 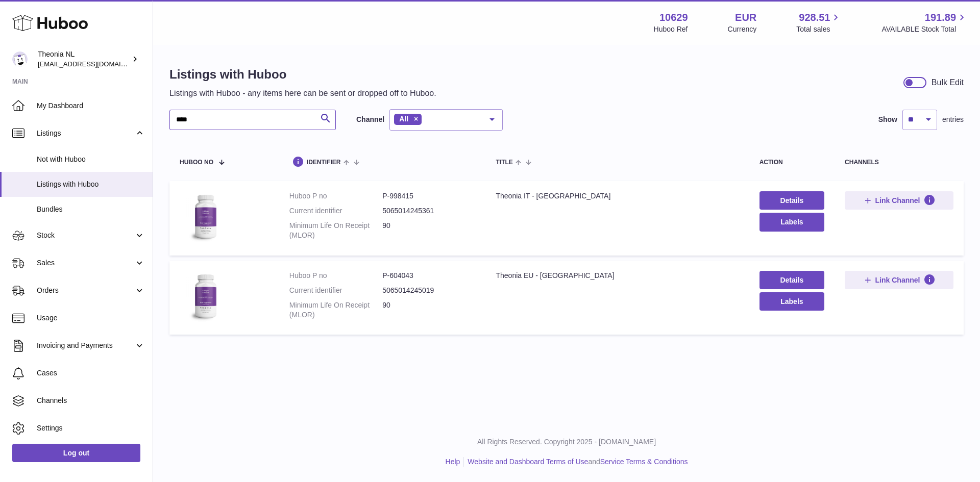 I want to click on div: Theonia NL, so click(x=83, y=59).